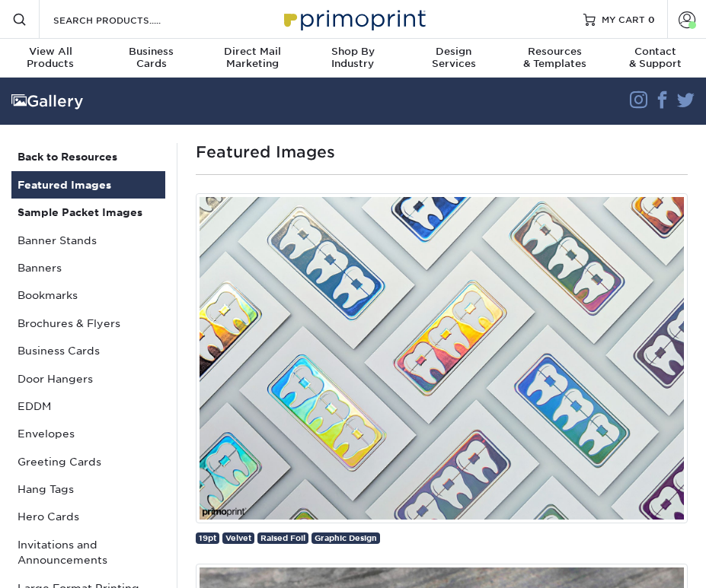  Describe the element at coordinates (623, 19) in the screenshot. I see `span: MY CART` at that location.